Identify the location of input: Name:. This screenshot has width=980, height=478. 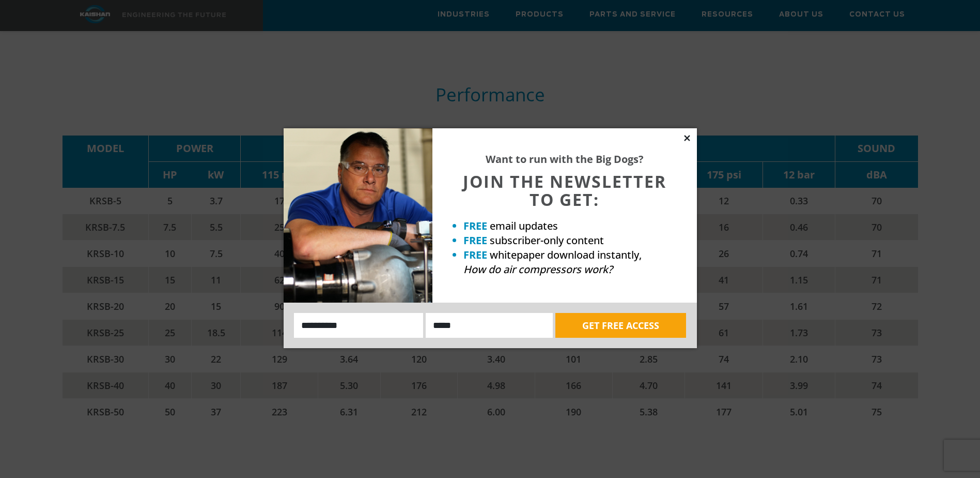
(359, 325).